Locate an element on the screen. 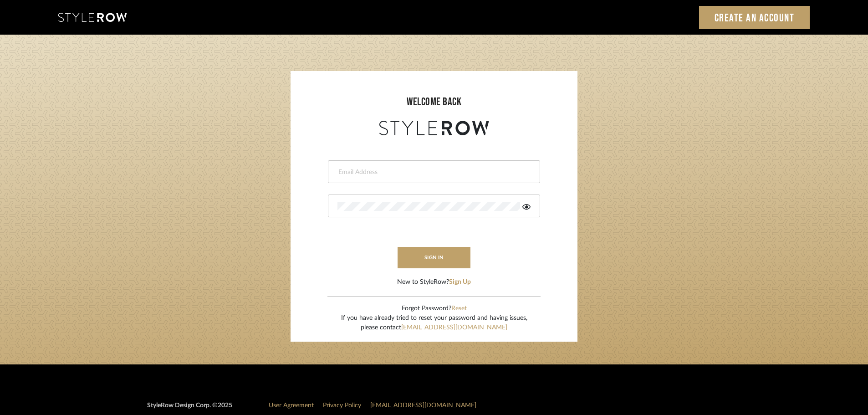 The height and width of the screenshot is (415, 868). button: Sign Up is located at coordinates (459, 282).